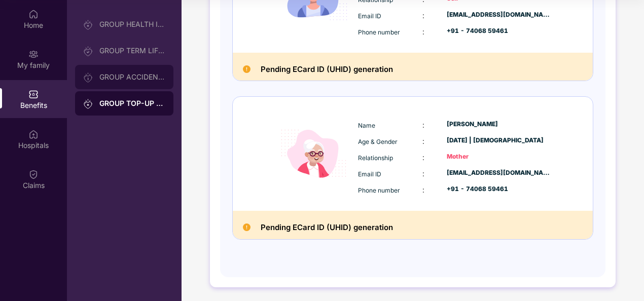  What do you see at coordinates (33, 14) in the screenshot?
I see `img: svg+xml;base64,PHN2ZyBpZD0iSG9tZSIgeG1sbnM9Imh0dHA6Ly93d3cudzMub3JnLzIwMDAvc3ZnIiB3aWR0aD0iMjAiIG...` at bounding box center [33, 14].